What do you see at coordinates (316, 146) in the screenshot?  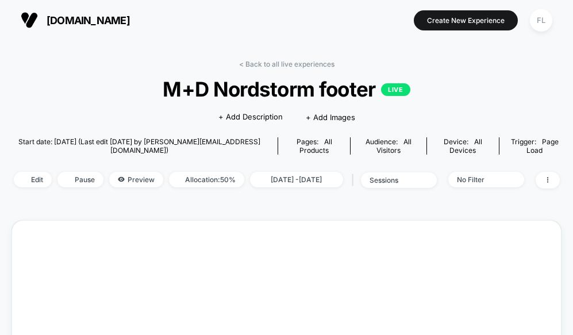 I see `span: all products` at bounding box center [316, 146].